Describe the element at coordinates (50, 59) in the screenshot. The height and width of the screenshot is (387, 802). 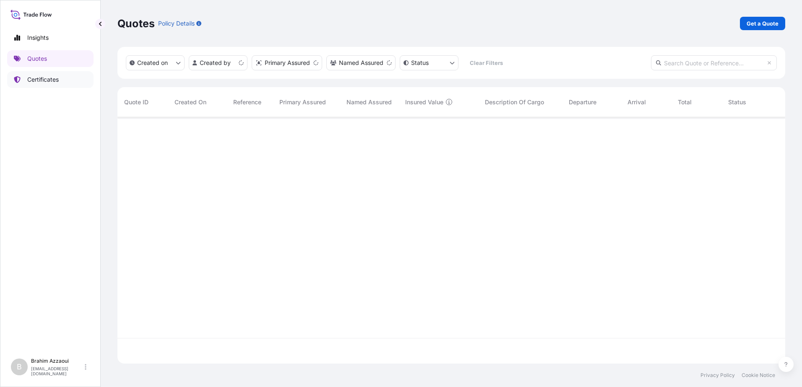
I see `a: Quotes` at that location.